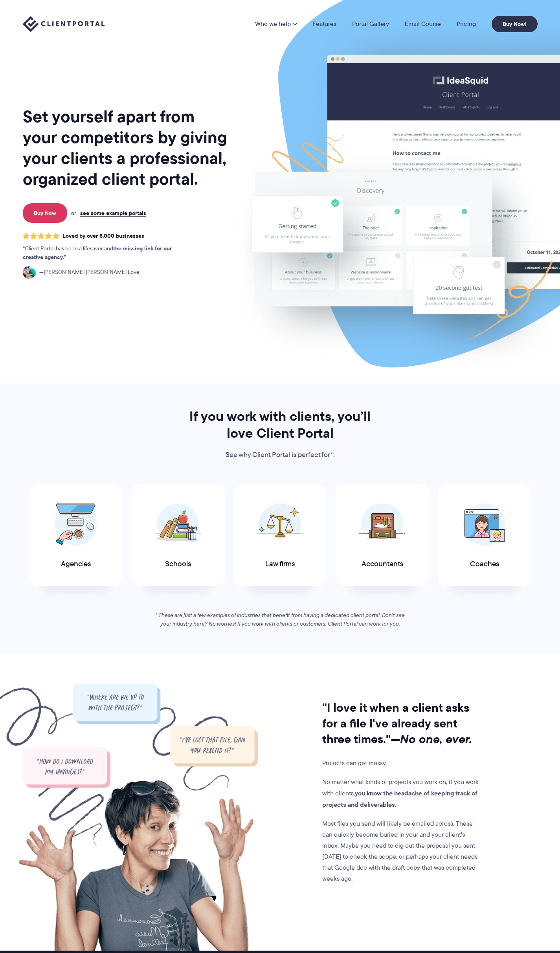  I want to click on span: Accountants, so click(382, 564).